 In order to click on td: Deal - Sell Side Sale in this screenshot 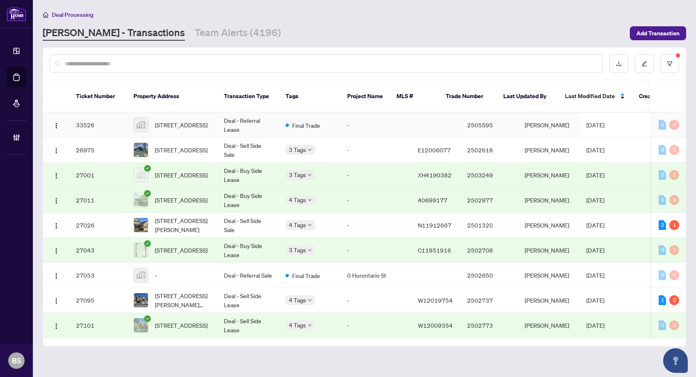, I will do `click(248, 150)`.